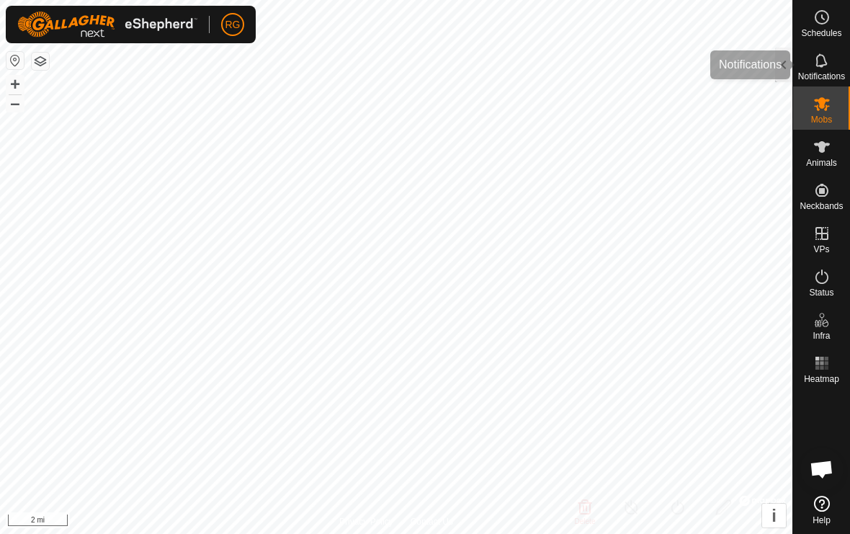 This screenshot has height=534, width=850. Describe the element at coordinates (107, 24) in the screenshot. I see `img: Gallagher Logo` at that location.